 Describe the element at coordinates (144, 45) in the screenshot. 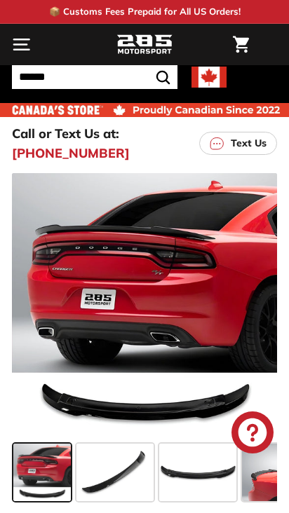

I see `img: Logo_285_Motorsport_areodynamics_components` at that location.